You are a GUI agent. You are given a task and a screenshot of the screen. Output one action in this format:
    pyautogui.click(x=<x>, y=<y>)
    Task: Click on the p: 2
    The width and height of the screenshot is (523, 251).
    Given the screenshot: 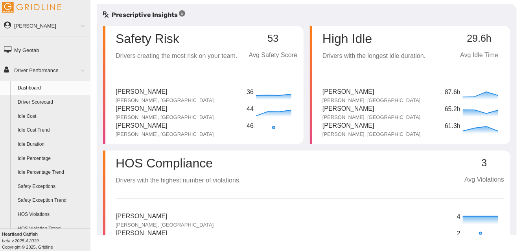 What is the action you would take?
    pyautogui.click(x=459, y=233)
    